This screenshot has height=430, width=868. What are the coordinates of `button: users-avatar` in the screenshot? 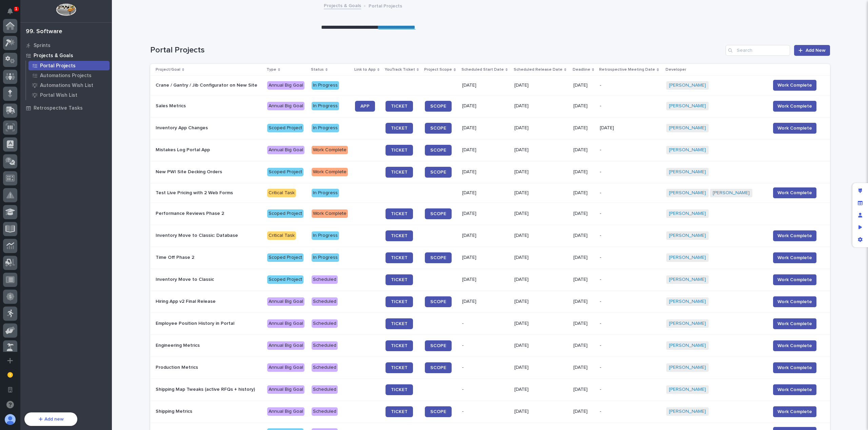 It's located at (10, 420).